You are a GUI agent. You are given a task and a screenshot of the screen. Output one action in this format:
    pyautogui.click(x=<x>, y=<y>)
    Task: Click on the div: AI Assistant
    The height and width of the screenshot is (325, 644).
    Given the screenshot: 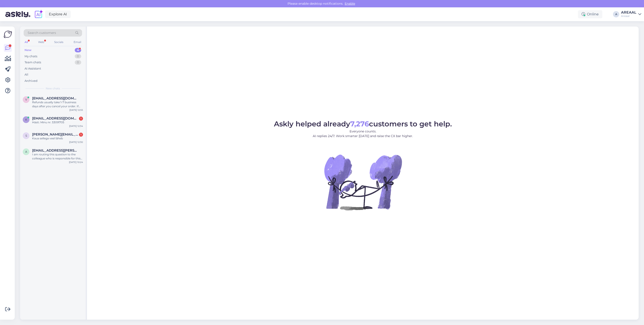 What is the action you would take?
    pyautogui.click(x=33, y=69)
    